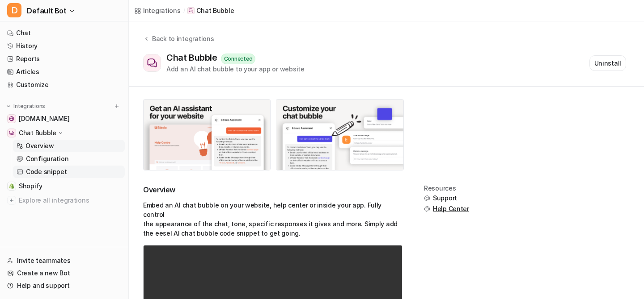 Image resolution: width=644 pixels, height=299 pixels. Describe the element at coordinates (450, 209) in the screenshot. I see `span: Help Center` at that location.